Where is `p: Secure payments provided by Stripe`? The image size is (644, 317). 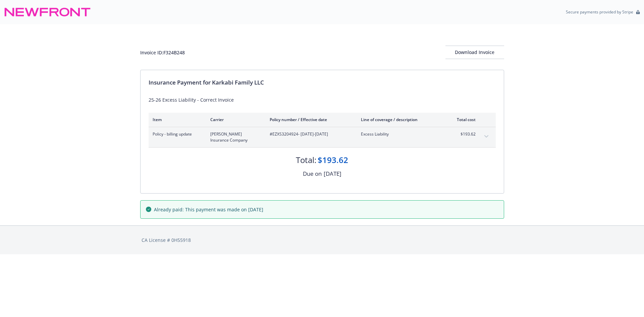
p: Secure payments provided by Stripe is located at coordinates (599, 12).